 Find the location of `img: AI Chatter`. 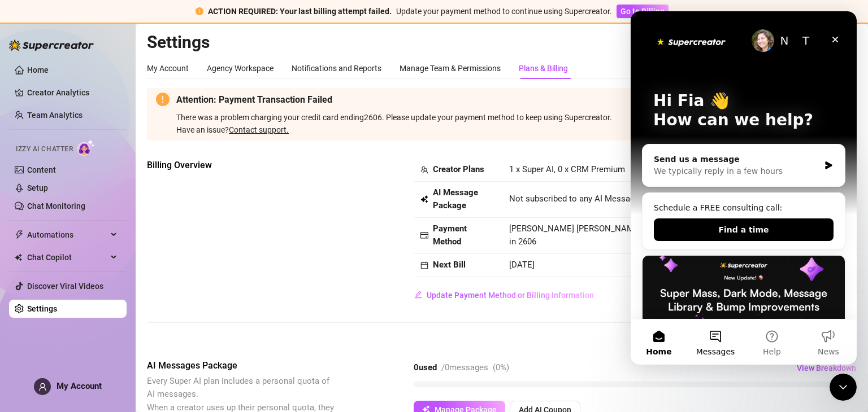

img: AI Chatter is located at coordinates (86, 147).